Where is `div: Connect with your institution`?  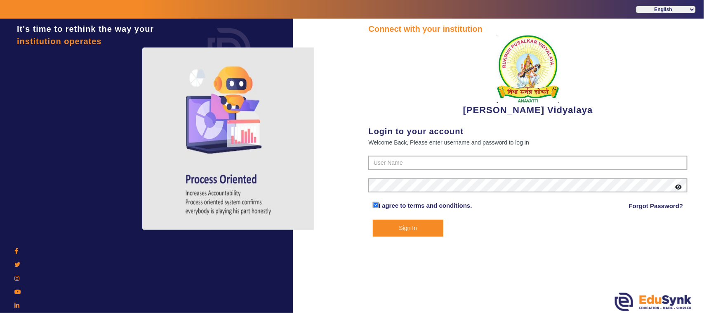
div: Connect with your institution is located at coordinates (528, 29).